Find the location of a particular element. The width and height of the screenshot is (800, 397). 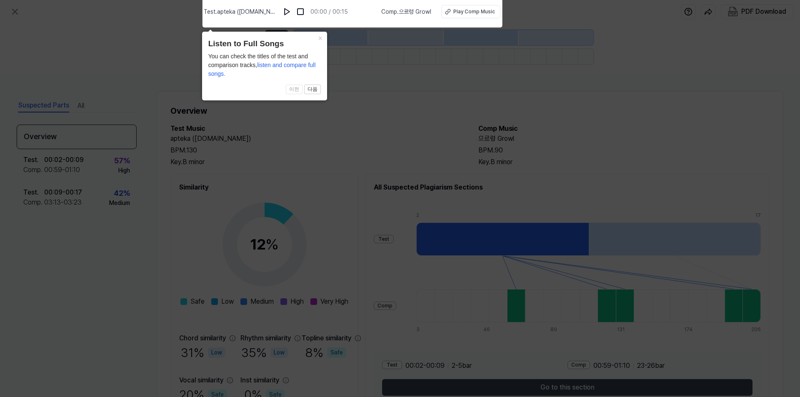

div: 00:00 / 00:15 is located at coordinates (329, 12).